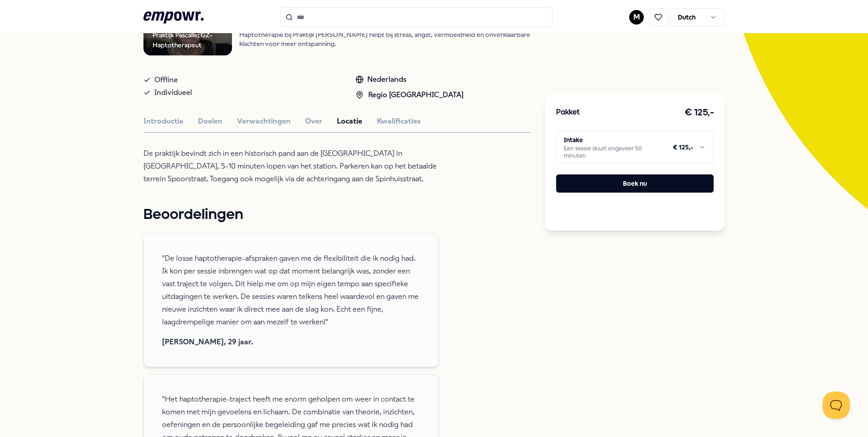  What do you see at coordinates (636, 17) in the screenshot?
I see `button: M` at bounding box center [636, 17].